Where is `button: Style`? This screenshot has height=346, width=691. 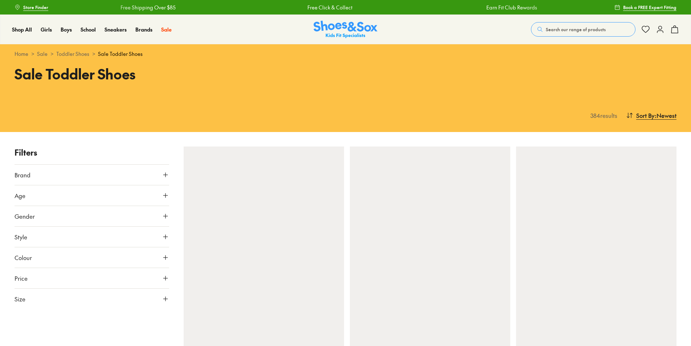 button: Style is located at coordinates (92, 237).